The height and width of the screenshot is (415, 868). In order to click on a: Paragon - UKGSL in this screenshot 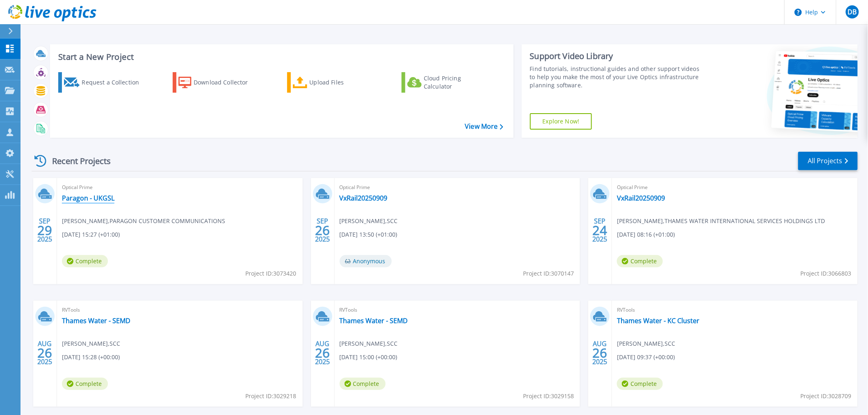, I will do `click(88, 198)`.